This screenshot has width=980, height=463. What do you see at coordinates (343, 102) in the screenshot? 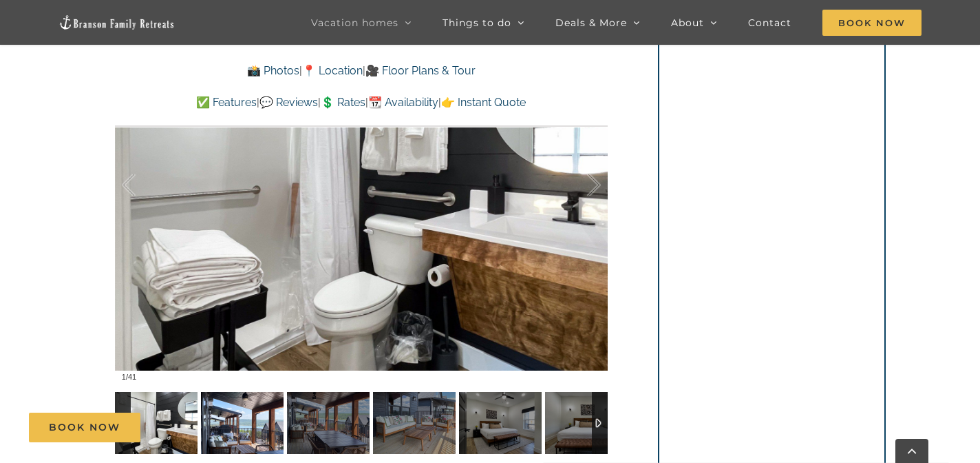
I see `a: 💲 Rates` at bounding box center [343, 102].